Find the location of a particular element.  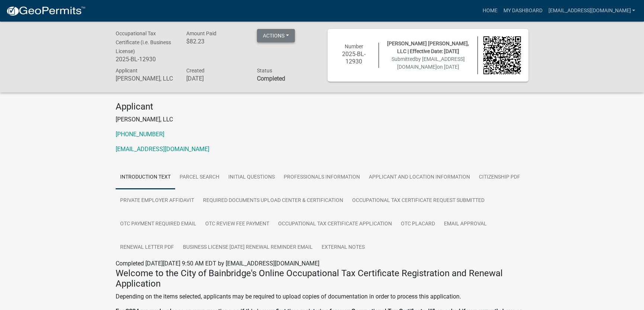

p: Depending on the items selected, applicants may be required to upload copies of documentation in ... is located at coordinates (322, 297).